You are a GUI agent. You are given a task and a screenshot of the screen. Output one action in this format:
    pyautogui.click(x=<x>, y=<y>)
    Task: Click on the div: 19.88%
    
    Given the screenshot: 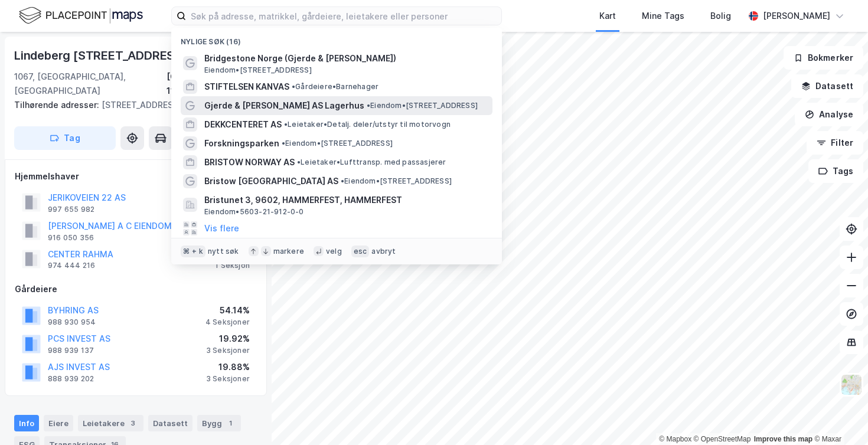 What is the action you would take?
    pyautogui.click(x=228, y=367)
    